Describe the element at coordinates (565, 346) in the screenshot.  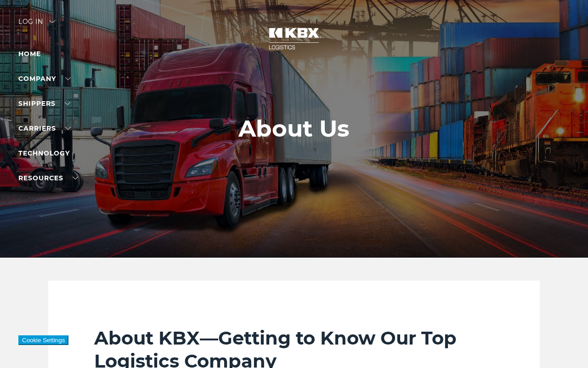
I see `div: Chat Widget` at that location.